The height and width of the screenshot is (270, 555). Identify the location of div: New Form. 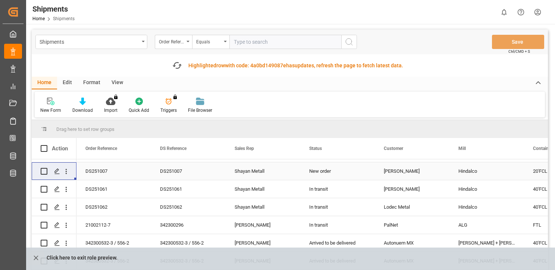
(51, 110).